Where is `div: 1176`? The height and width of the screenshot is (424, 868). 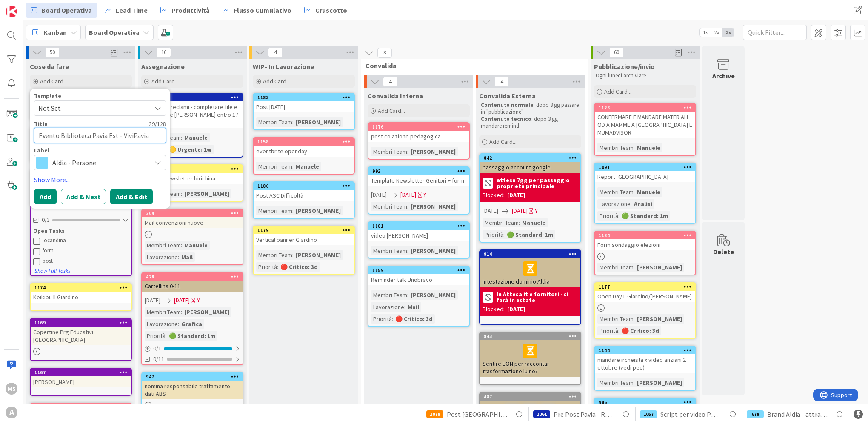 div: 1176 is located at coordinates (420, 127).